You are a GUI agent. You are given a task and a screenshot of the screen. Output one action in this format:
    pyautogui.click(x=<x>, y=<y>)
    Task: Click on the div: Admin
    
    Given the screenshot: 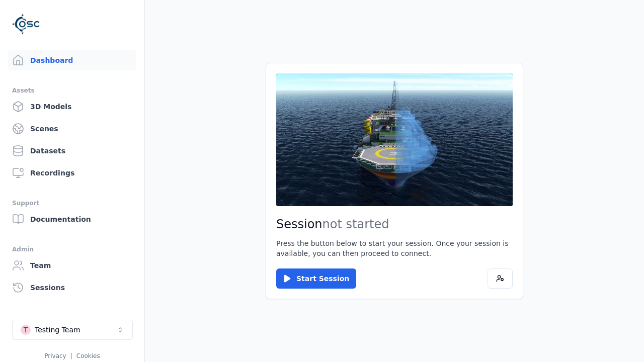 What is the action you would take?
    pyautogui.click(x=72, y=250)
    